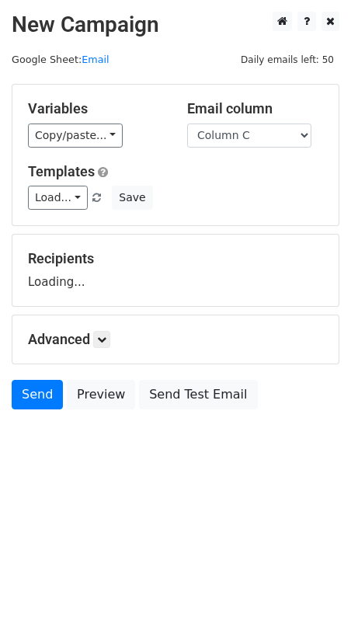  Describe the element at coordinates (287, 59) in the screenshot. I see `a: Daily emails left: 50` at that location.